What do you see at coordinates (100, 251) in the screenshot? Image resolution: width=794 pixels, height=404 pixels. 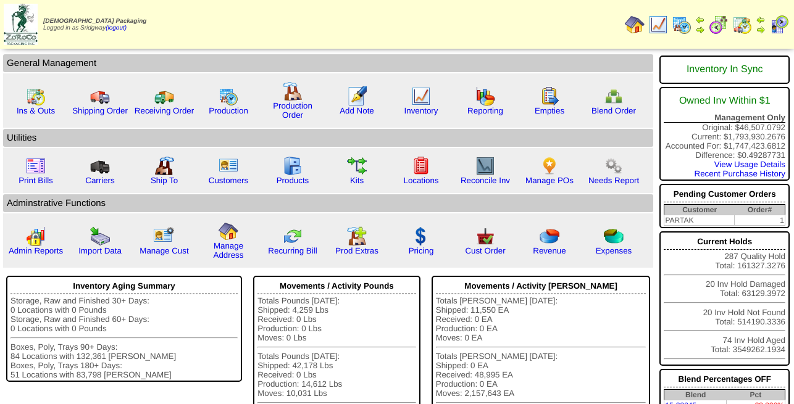 I see `a: Import Data` at bounding box center [100, 251].